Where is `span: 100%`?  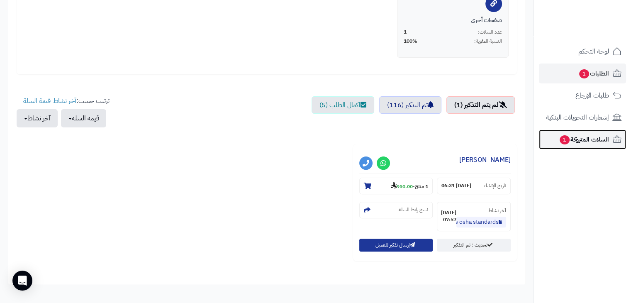
span: 100% is located at coordinates (410, 41).